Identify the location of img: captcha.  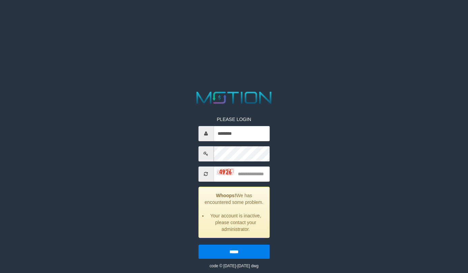
(225, 172).